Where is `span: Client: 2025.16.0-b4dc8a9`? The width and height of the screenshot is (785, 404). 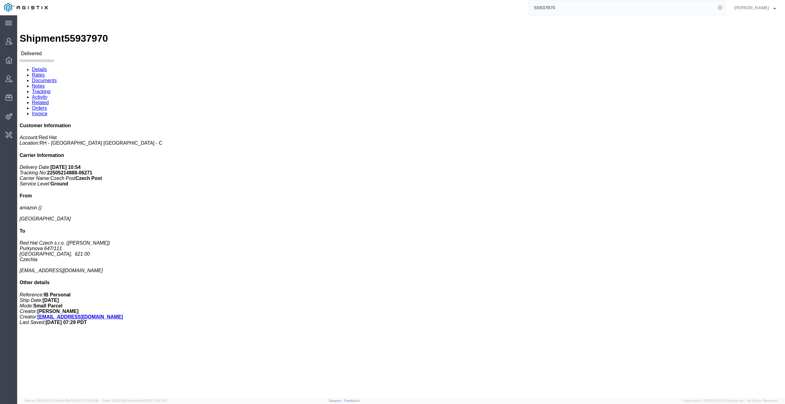 span: Client: 2025.16.0-b4dc8a9 is located at coordinates (134, 401).